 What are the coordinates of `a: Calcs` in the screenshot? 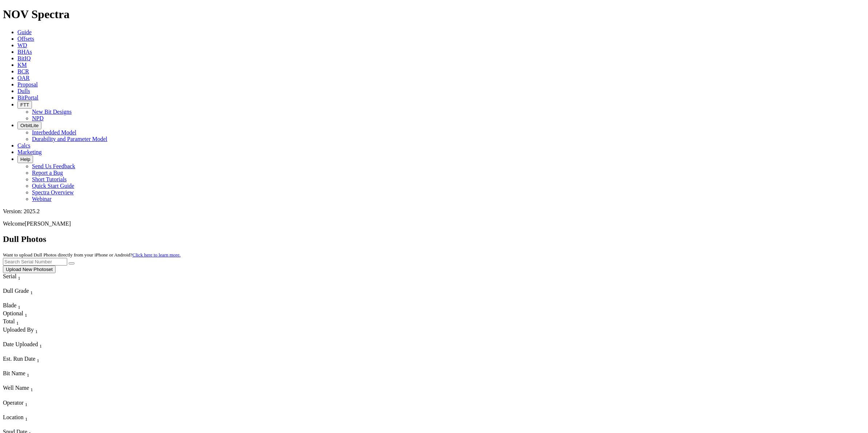 It's located at (24, 146).